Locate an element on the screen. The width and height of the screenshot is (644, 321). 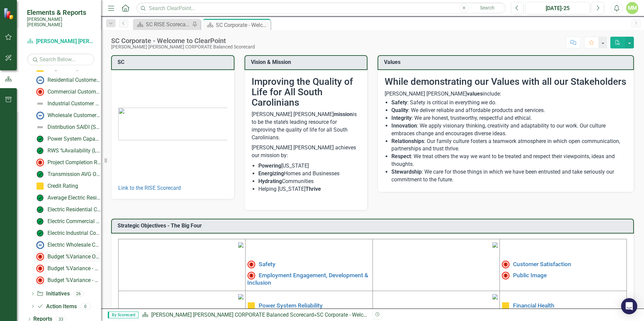
div: Open Intercom Messenger is located at coordinates (629, 306).